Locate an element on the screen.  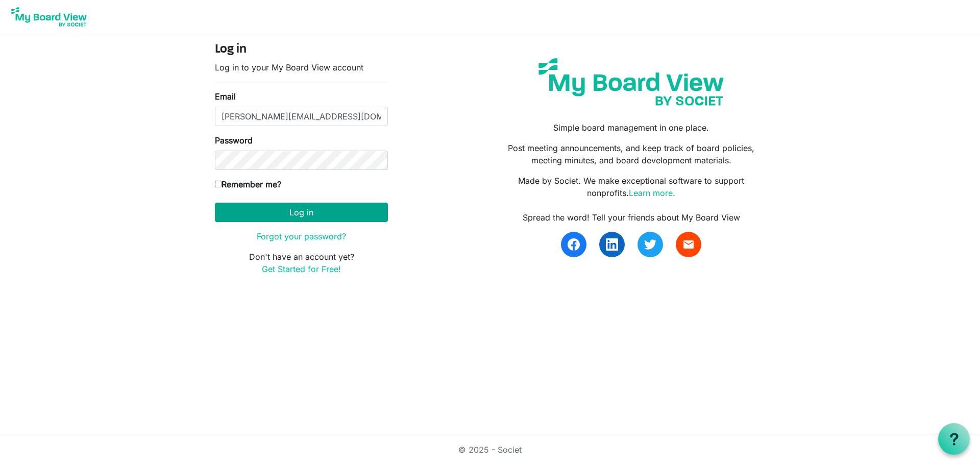
p: Simple board management in one place. is located at coordinates (631, 127).